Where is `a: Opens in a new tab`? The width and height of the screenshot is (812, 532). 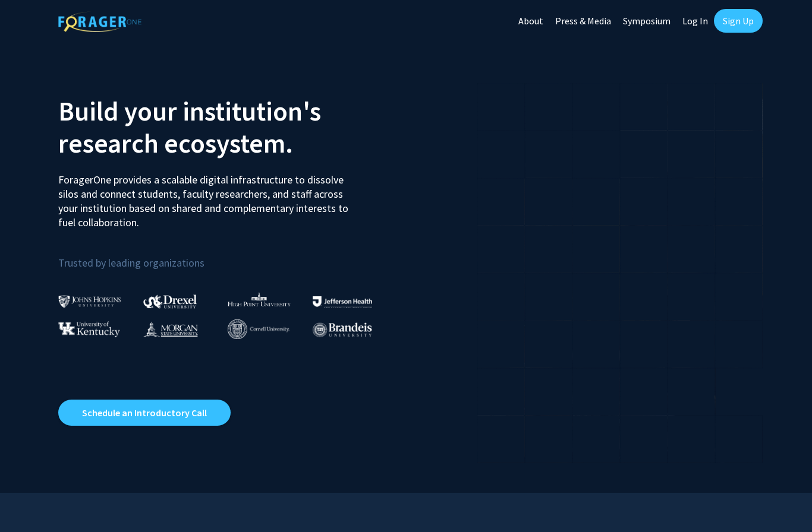
a: Opens in a new tab is located at coordinates (144, 412).